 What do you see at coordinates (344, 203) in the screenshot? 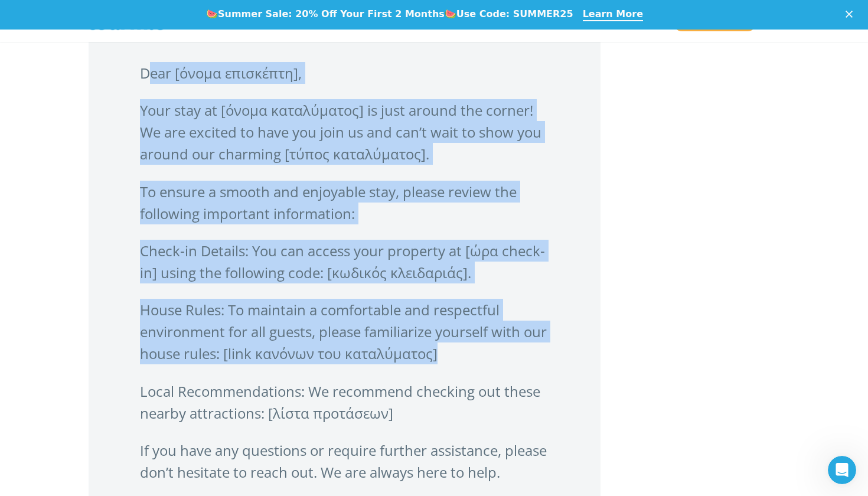
I see `p: To ensure a smooth and enjoyable stay, please review the following important information:` at bounding box center [344, 203].